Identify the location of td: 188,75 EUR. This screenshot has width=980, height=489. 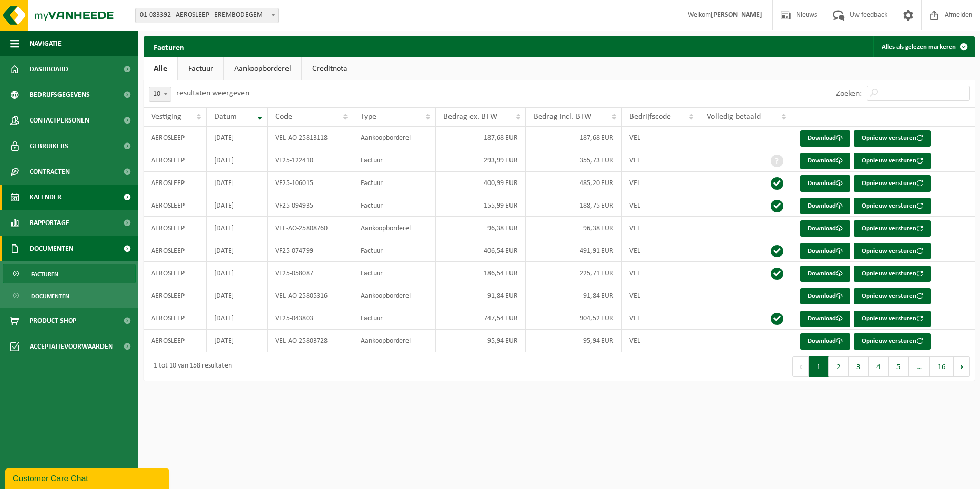
(574, 206).